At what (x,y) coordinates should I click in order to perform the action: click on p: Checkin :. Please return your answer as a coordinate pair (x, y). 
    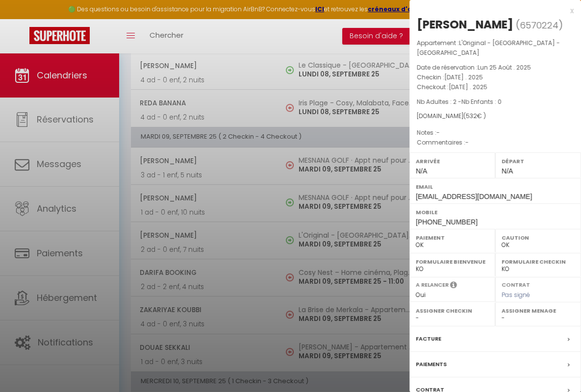
    Looking at the image, I should click on (495, 77).